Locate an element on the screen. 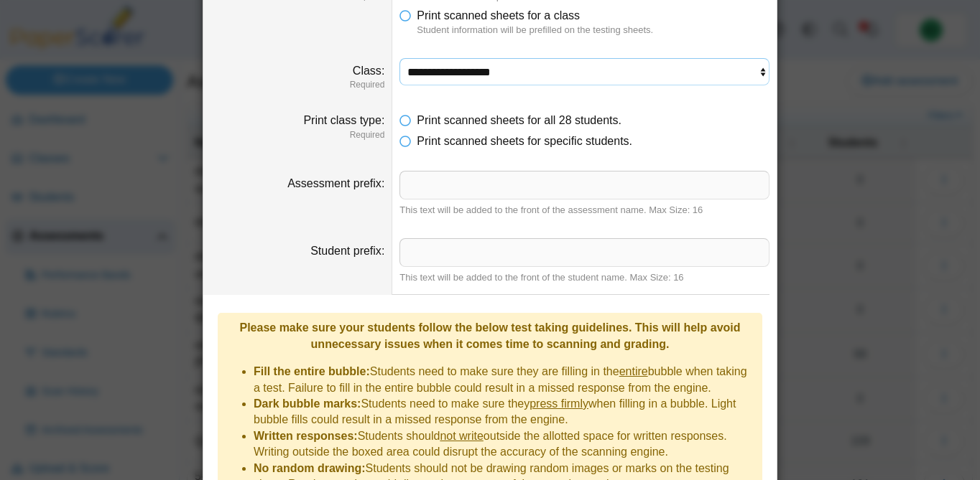 The image size is (980, 480). dfn: Student information will be prefilled on the testing sheets. is located at coordinates (593, 30).